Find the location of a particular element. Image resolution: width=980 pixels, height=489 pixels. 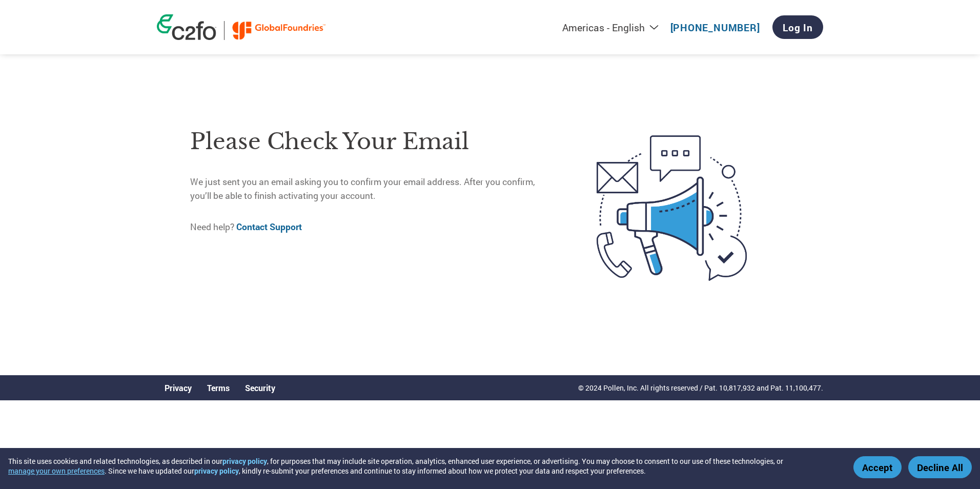

p: We just sent you an email asking you to confirm your email address. After you confirm, you’ll be ... is located at coordinates (372, 189).